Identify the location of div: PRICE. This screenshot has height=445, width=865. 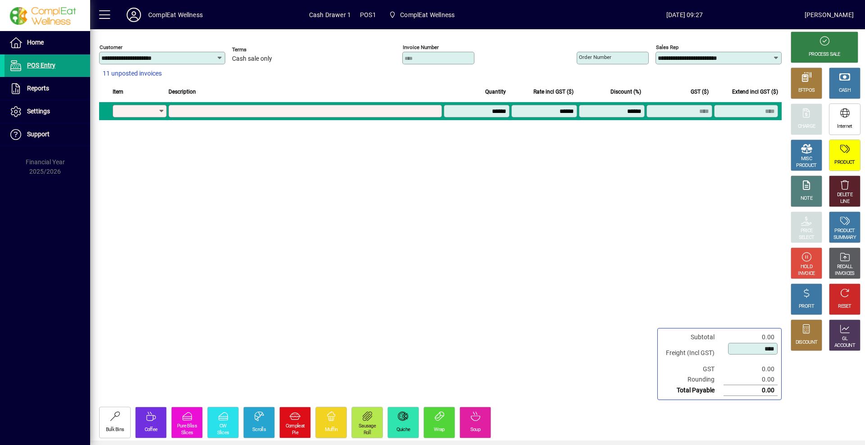
(806, 231).